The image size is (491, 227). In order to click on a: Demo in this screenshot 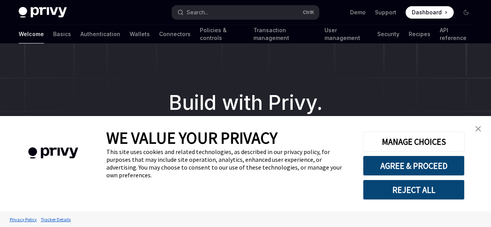, I will do `click(358, 12)`.